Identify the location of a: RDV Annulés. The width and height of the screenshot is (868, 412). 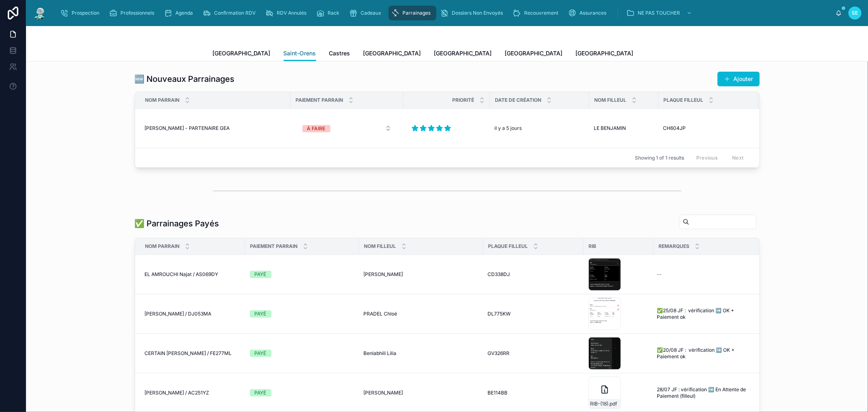
(287, 13).